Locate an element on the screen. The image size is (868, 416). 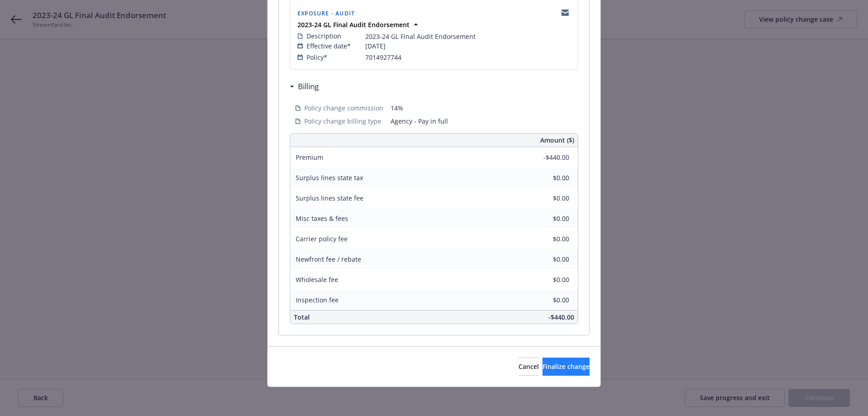
span: Effective date* is located at coordinates (329, 45).